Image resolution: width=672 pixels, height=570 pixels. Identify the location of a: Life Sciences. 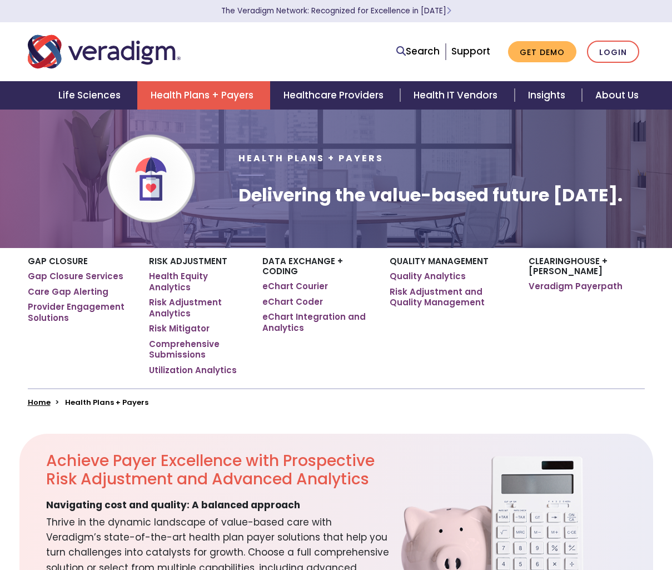
(91, 95).